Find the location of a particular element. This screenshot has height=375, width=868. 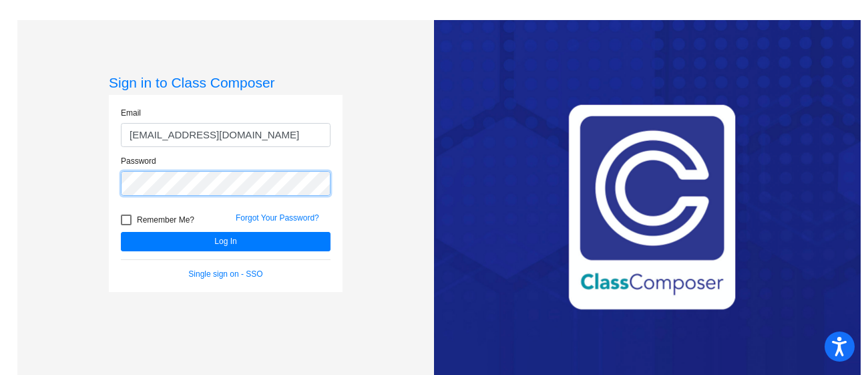

h3: Sign in to Class Composer is located at coordinates (225, 82).